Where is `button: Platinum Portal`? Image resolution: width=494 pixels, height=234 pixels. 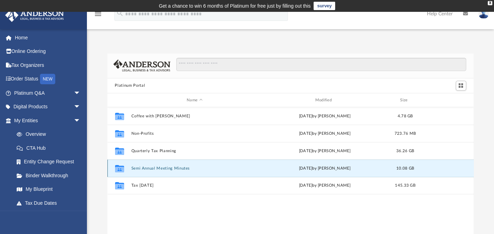 button: Platinum Portal is located at coordinates (130, 85).